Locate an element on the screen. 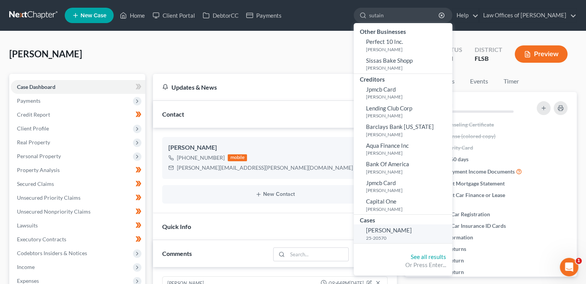 This screenshot has height=284, width=586. span: Property Analysis is located at coordinates (38, 170).